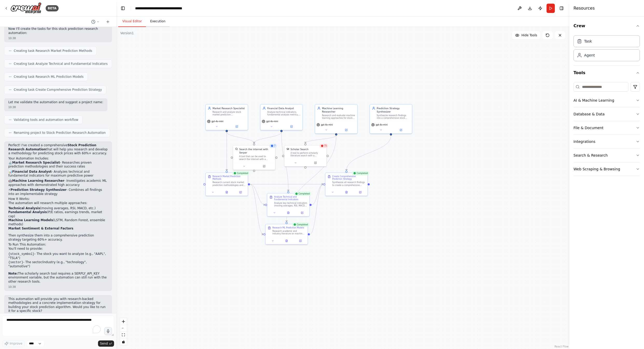 This screenshot has width=644, height=349. What do you see at coordinates (26, 8) in the screenshot?
I see `img: Logo` at bounding box center [26, 8].